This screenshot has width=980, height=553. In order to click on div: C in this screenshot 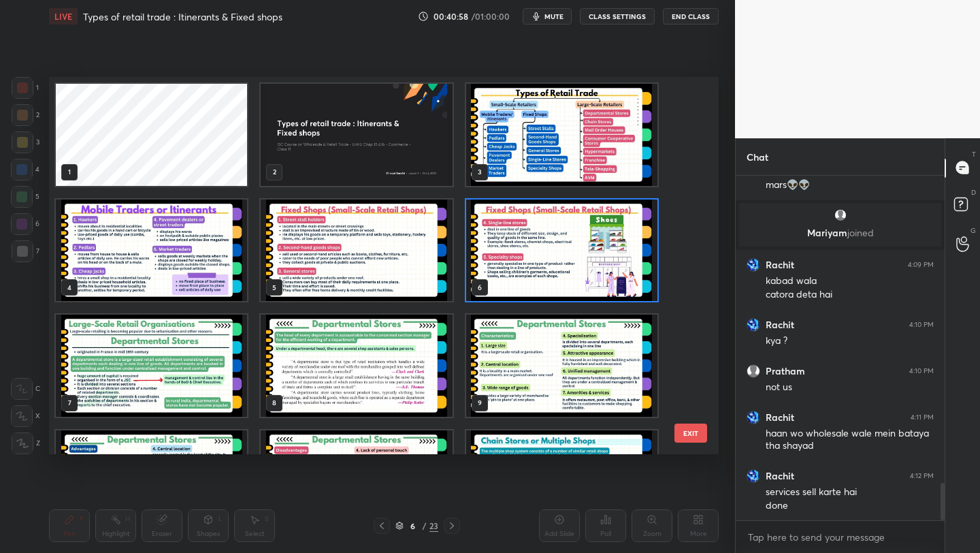, I will do `click(26, 389)`.